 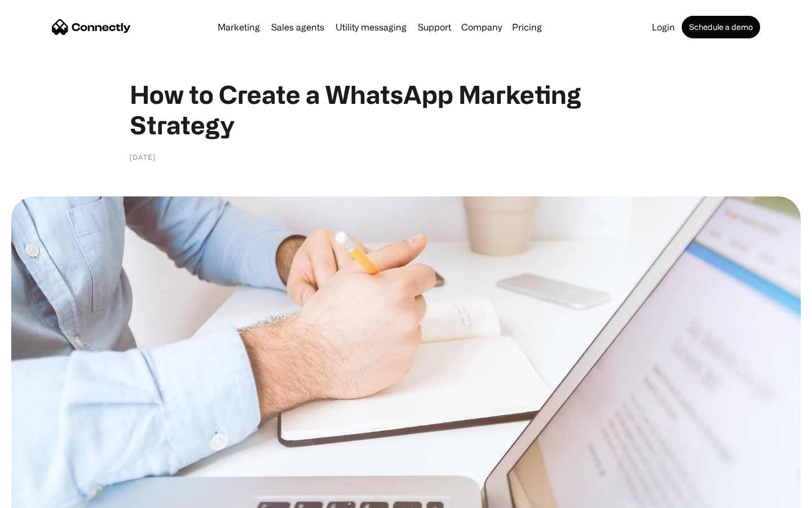 I want to click on div: Company, so click(x=481, y=27).